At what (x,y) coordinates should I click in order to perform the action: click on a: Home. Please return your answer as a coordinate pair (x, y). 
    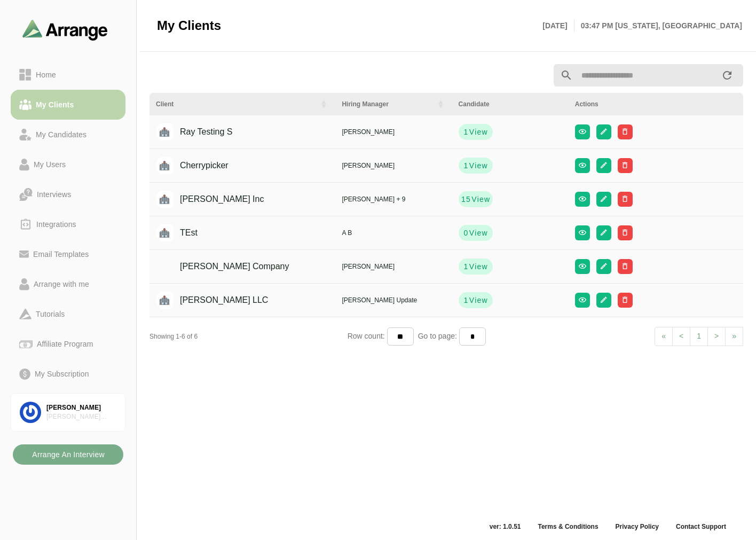
    Looking at the image, I should click on (68, 74).